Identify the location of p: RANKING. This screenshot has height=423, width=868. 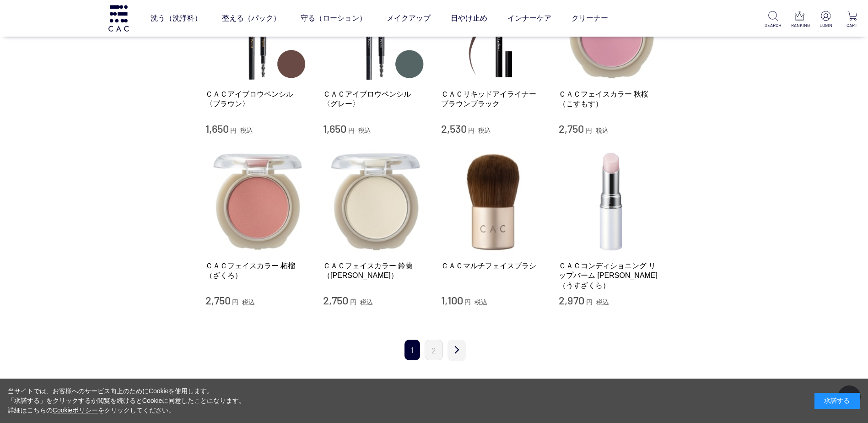
(799, 25).